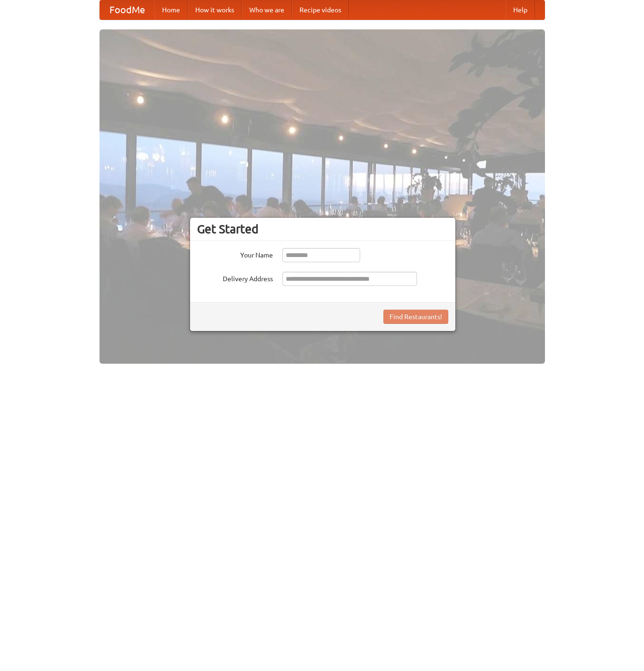 This screenshot has width=644, height=671. I want to click on a: Home, so click(171, 10).